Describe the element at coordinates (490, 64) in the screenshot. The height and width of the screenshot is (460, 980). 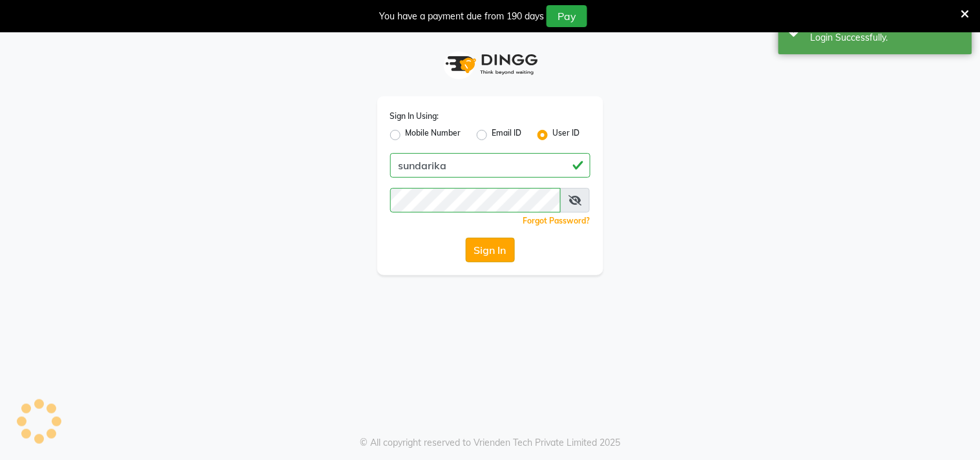
I see `img: logo1.svg` at that location.